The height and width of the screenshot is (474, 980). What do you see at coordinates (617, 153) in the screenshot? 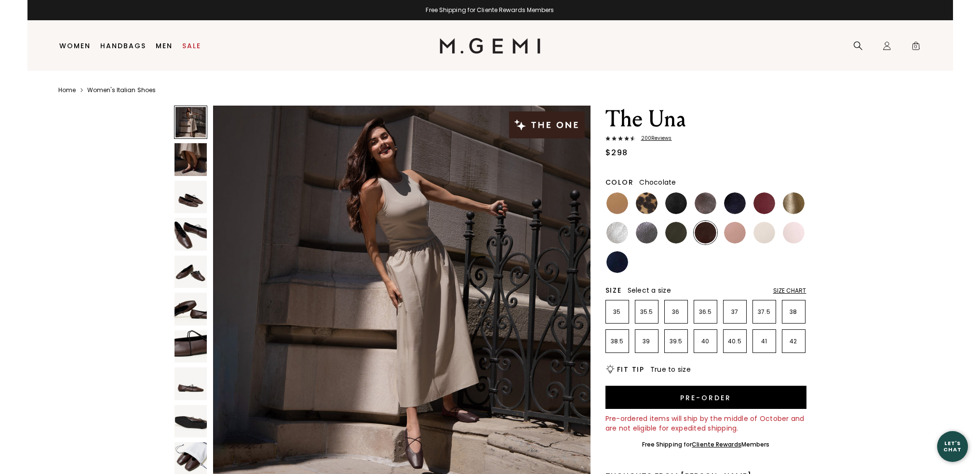
I see `div: $298` at bounding box center [617, 153].